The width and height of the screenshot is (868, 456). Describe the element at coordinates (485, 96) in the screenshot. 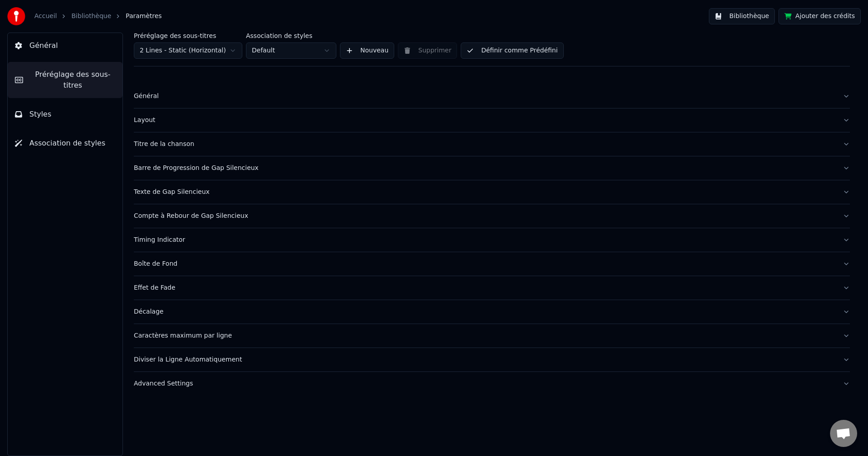

I see `div: Général` at that location.